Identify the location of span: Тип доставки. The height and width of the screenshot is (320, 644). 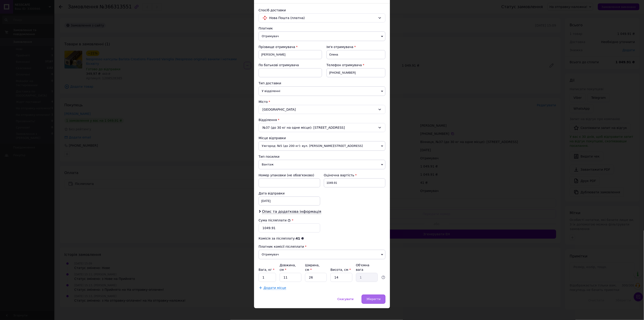
(270, 83).